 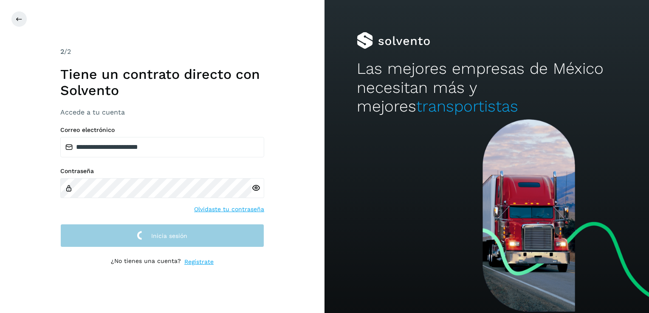 I want to click on h3: Accede a tu cuenta, so click(x=162, y=112).